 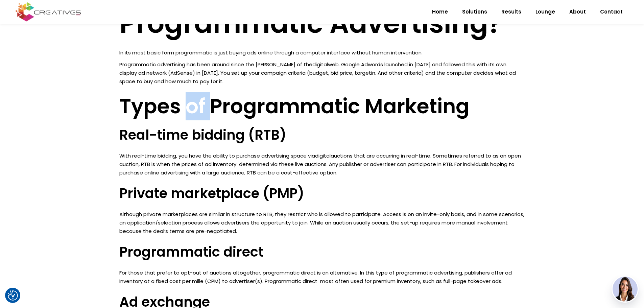 I want to click on button: Consent Preferences, so click(x=13, y=296).